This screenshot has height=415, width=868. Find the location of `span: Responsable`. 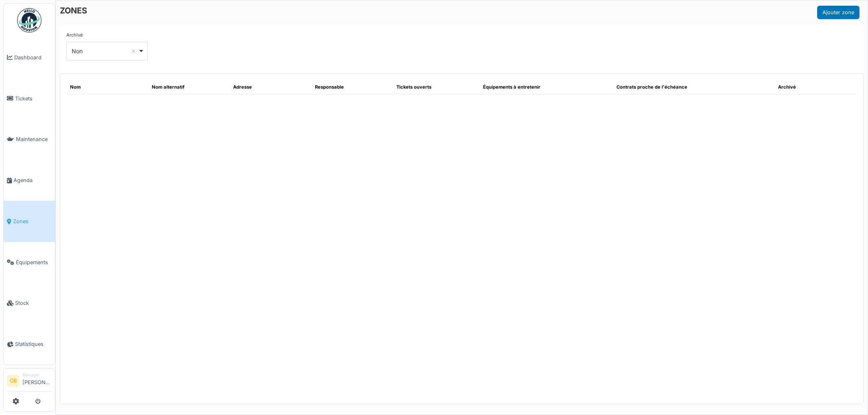

span: Responsable is located at coordinates (329, 87).